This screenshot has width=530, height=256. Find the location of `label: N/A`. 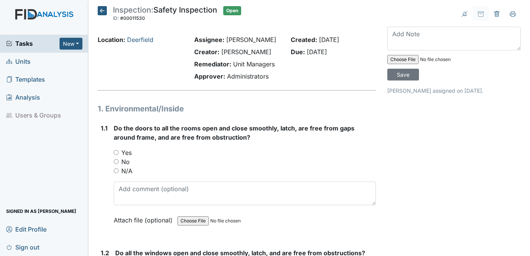

label: N/A is located at coordinates (127, 171).